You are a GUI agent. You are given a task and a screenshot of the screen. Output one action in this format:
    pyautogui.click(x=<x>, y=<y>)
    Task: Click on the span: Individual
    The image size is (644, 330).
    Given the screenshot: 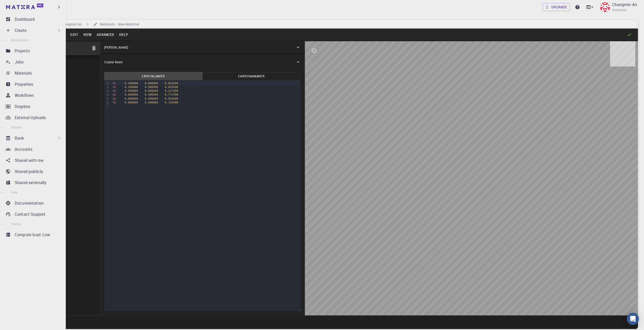 What is the action you would take?
    pyautogui.click(x=619, y=10)
    